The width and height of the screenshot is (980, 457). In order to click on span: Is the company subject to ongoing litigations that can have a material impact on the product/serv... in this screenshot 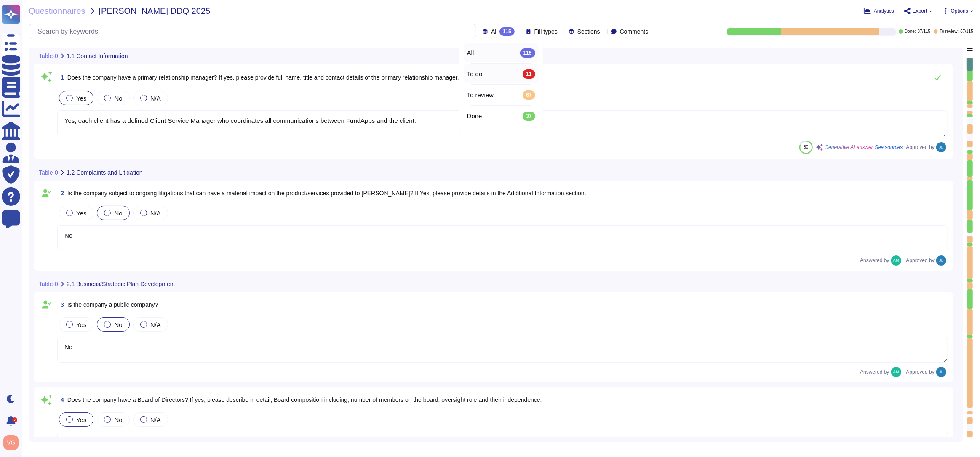, I will do `click(326, 193)`.